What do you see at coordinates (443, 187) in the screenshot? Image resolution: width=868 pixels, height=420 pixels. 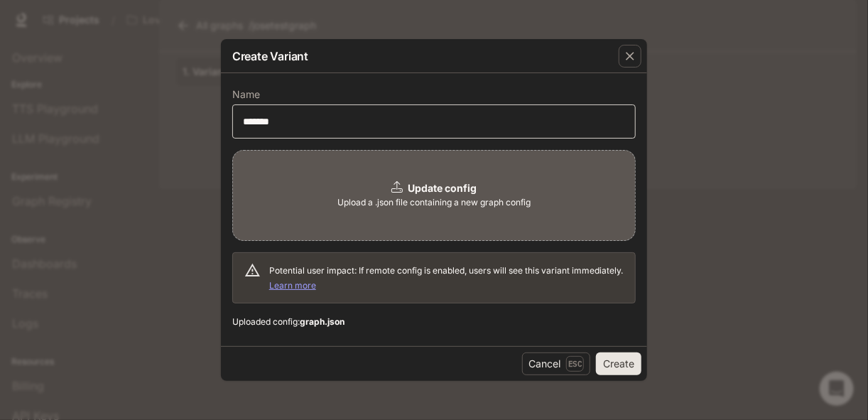 I see `b: Update config` at bounding box center [443, 187].